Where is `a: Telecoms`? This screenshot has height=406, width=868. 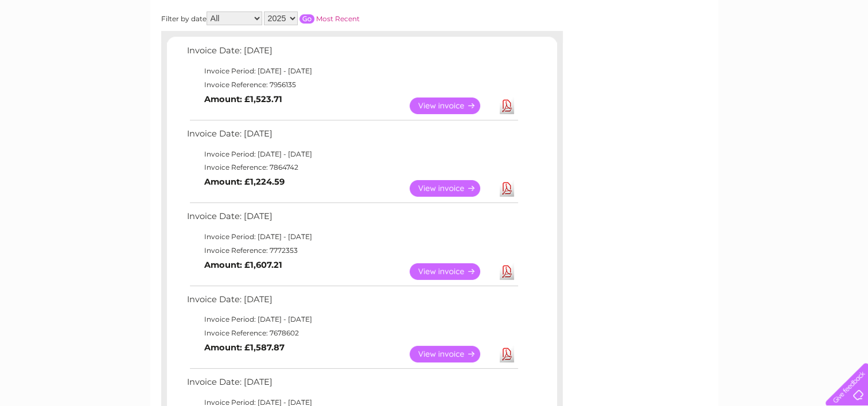
a: Telecoms is located at coordinates (744, 53).